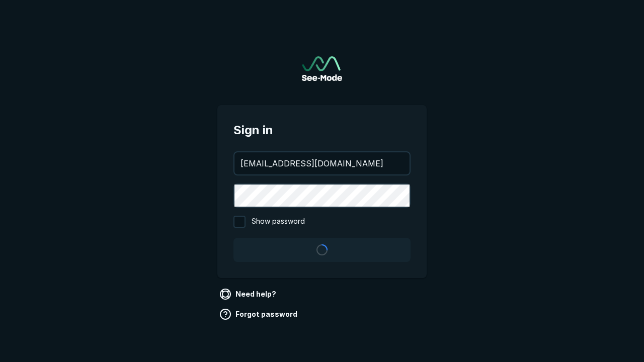 The width and height of the screenshot is (644, 362). I want to click on span: Sign in, so click(322, 130).